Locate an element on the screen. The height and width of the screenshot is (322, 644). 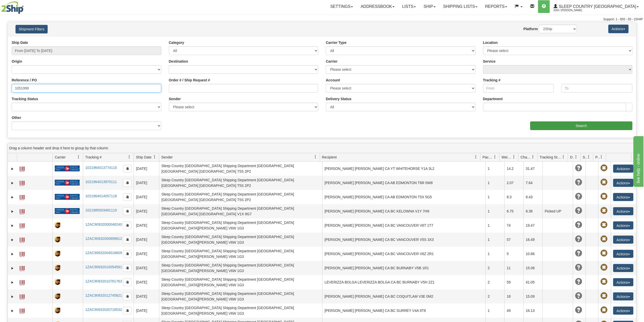
a: Recipient filter column settings is located at coordinates (476, 157).